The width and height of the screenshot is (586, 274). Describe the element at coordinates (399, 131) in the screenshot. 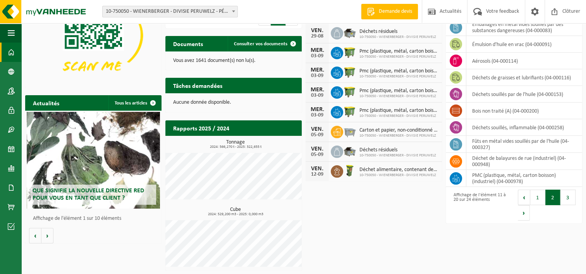

I see `span: Carton et papier, non-conditionné (industriel)` at that location.